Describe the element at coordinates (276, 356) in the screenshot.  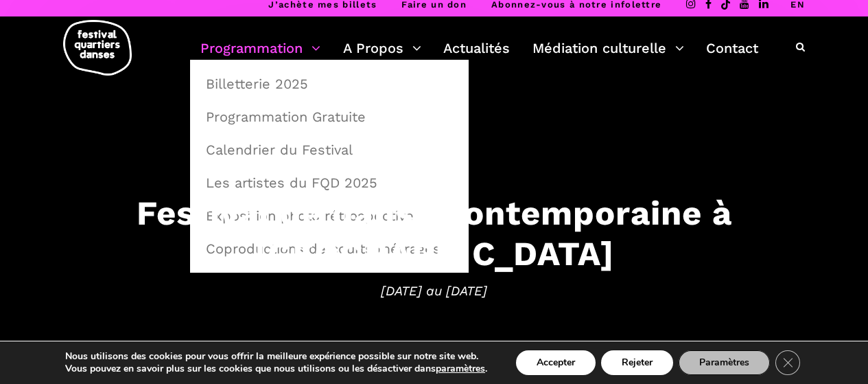
I see `p: Nous utilisons des cookies pour vous offrir la meilleure expérience possible sur notre site web.` at that location.